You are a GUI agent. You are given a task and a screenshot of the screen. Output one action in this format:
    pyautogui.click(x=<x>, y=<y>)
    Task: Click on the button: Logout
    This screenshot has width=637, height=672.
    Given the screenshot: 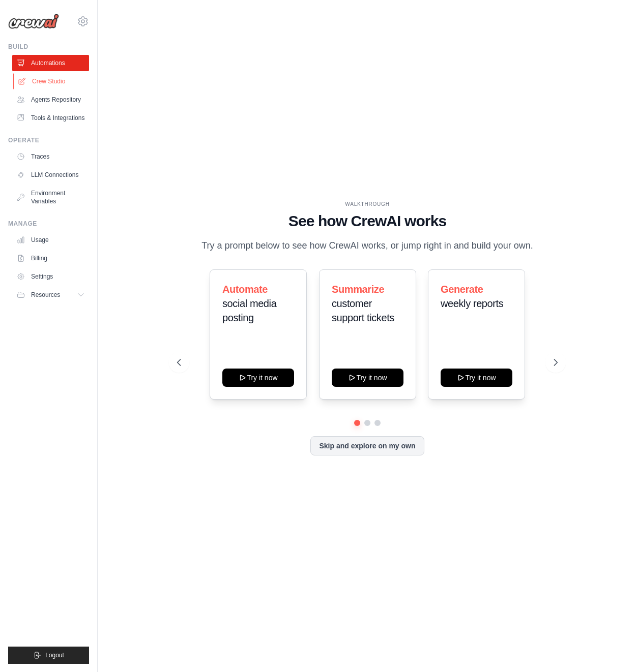 What is the action you would take?
    pyautogui.click(x=48, y=655)
    